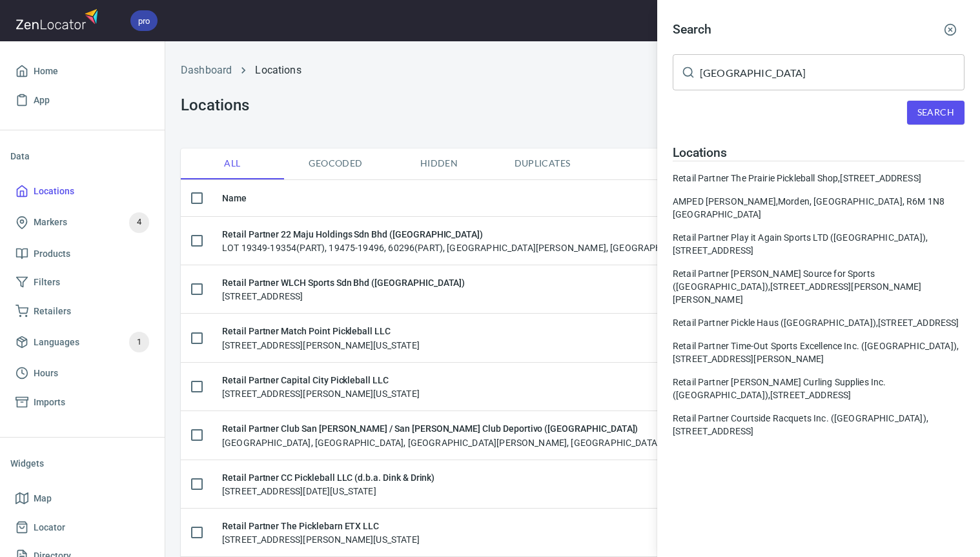 This screenshot has height=557, width=980. Describe the element at coordinates (692, 30) in the screenshot. I see `h4: Search` at that location.